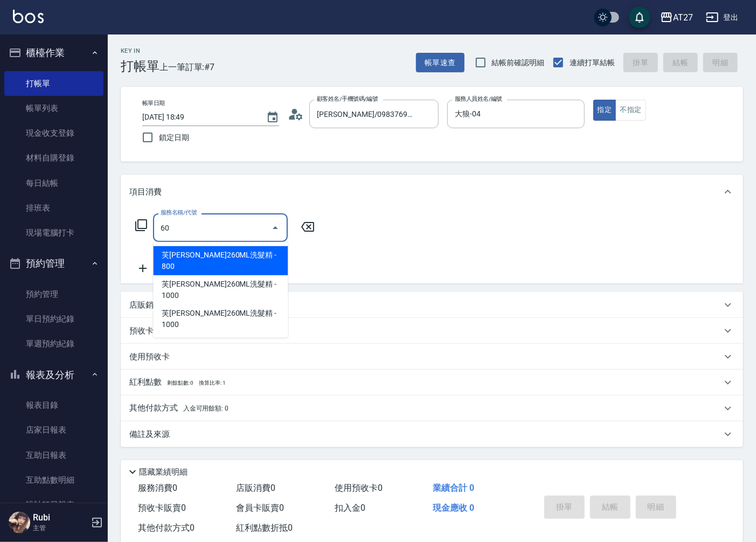 This screenshot has height=542, width=756. What do you see at coordinates (60, 518) in the screenshot?
I see `h5: Rubi` at bounding box center [60, 518].